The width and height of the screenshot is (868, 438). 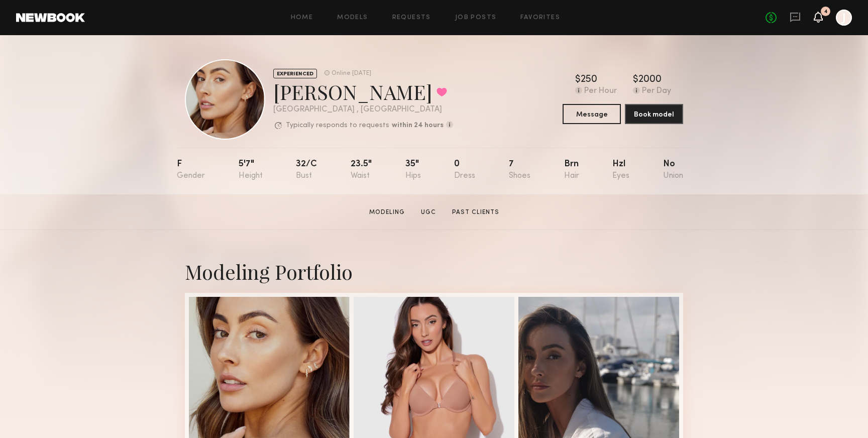 I want to click on button: Message, so click(x=592, y=114).